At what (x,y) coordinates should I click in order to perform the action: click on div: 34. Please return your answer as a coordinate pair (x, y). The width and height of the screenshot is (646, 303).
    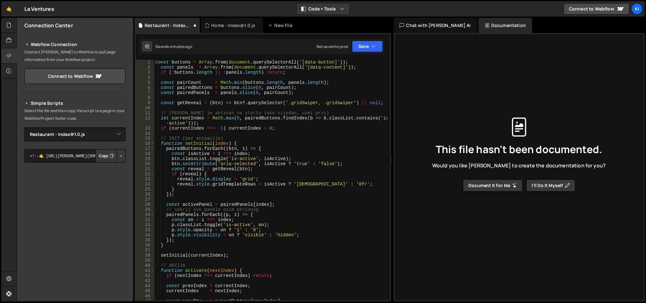
    Looking at the image, I should click on (145, 235).